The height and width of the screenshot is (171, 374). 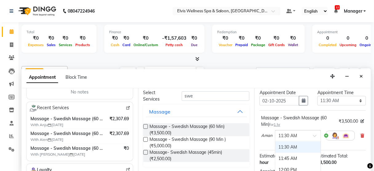 What do you see at coordinates (241, 45) in the screenshot?
I see `span: Prepaid` at bounding box center [241, 45].